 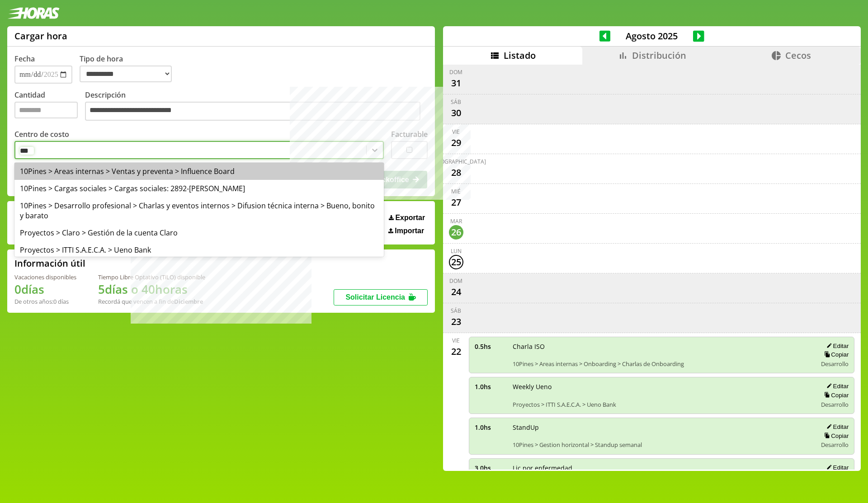 What do you see at coordinates (456, 292) in the screenshot?
I see `div: 24` at bounding box center [456, 292].